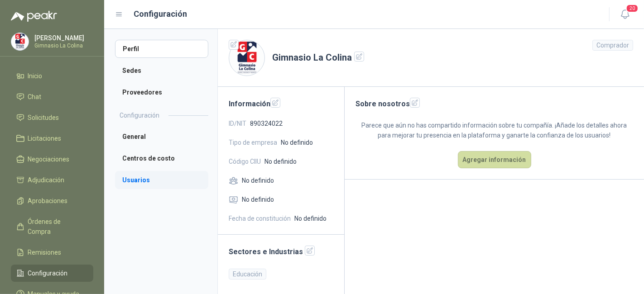 This screenshot has width=644, height=294. I want to click on span: Configuración, so click(48, 274).